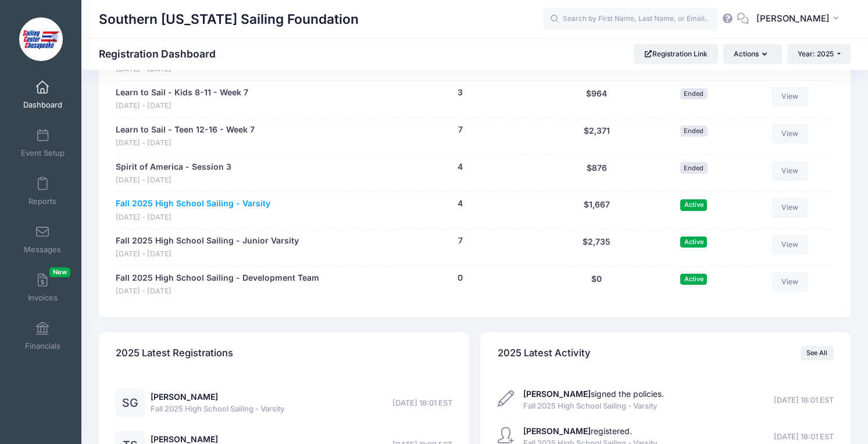 This screenshot has height=444, width=868. I want to click on button: 3, so click(460, 93).